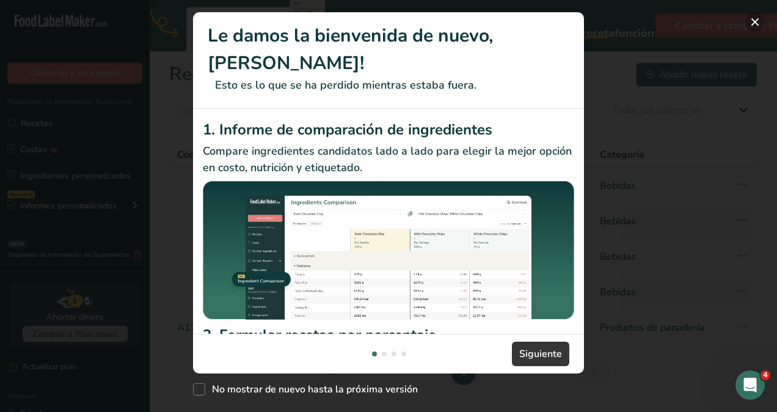  I want to click on img: Informe de comparación de ingredientes, so click(388, 250).